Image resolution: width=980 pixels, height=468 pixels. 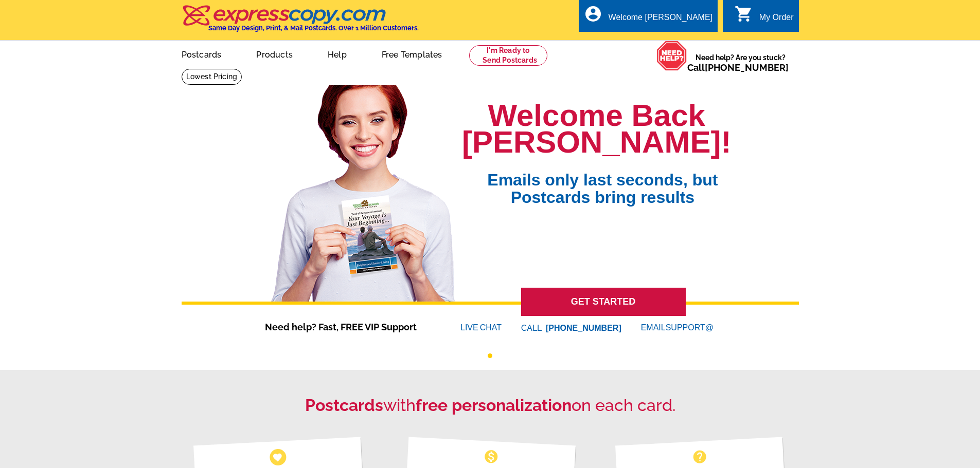 I want to click on span: Call, so click(x=738, y=67).